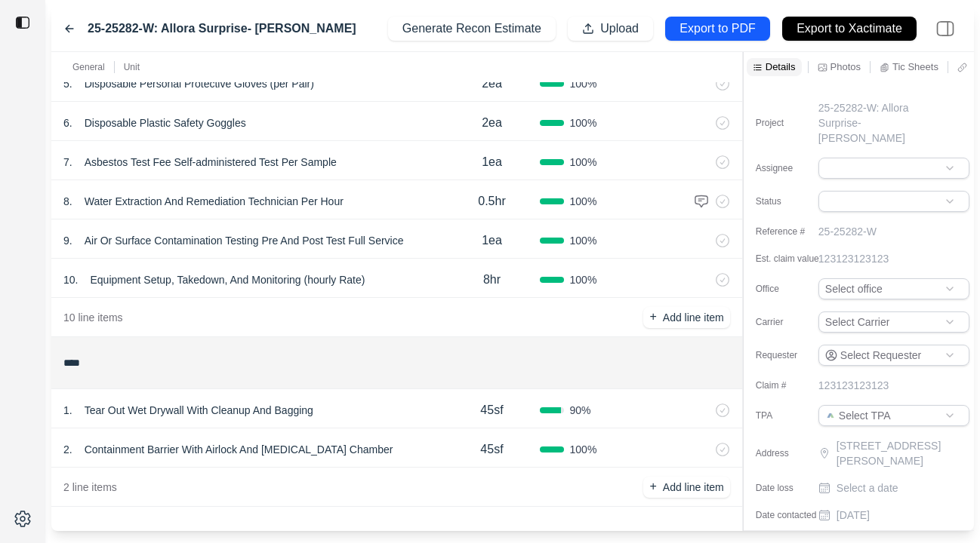  I want to click on p: 10 ., so click(70, 280).